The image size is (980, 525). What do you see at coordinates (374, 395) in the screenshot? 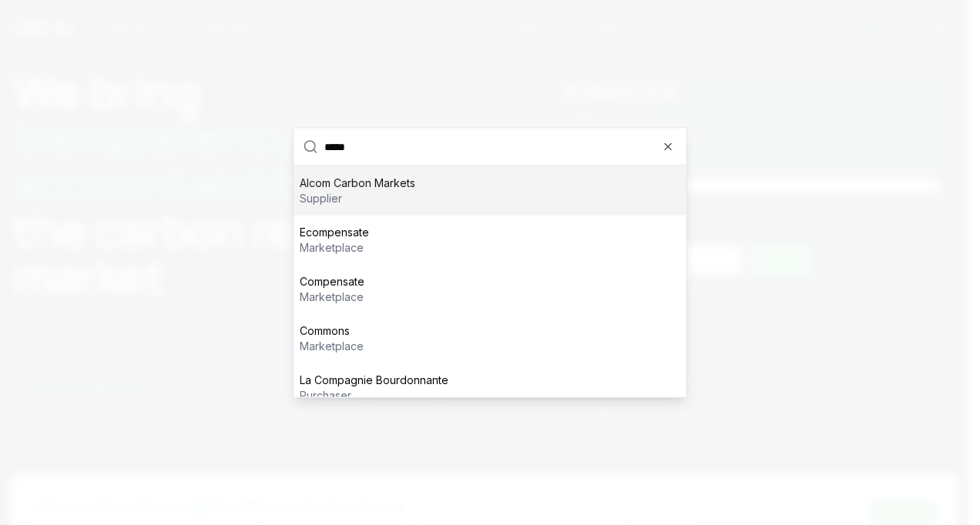
I see `p: purchaser` at bounding box center [374, 395].